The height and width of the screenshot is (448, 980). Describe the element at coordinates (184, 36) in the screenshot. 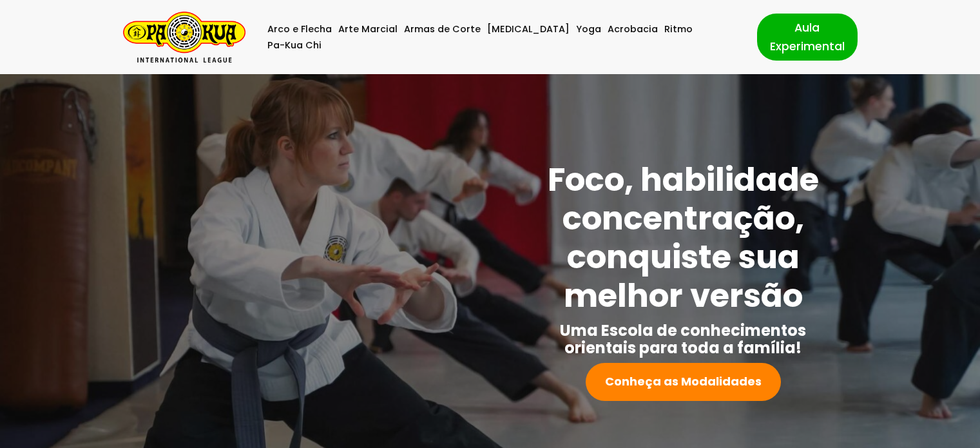

I see `a: Pa-Kua Brasil Uma Escola de conhecimentos orientais para toda a família. Foco, habilidade concent...` at that location.